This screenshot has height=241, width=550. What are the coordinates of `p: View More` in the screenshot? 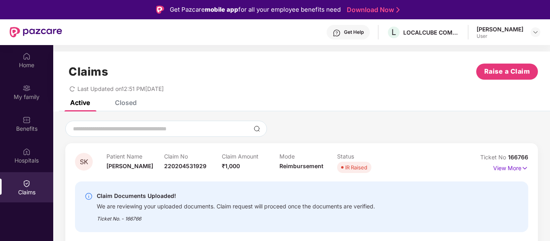 It's located at (510, 167).